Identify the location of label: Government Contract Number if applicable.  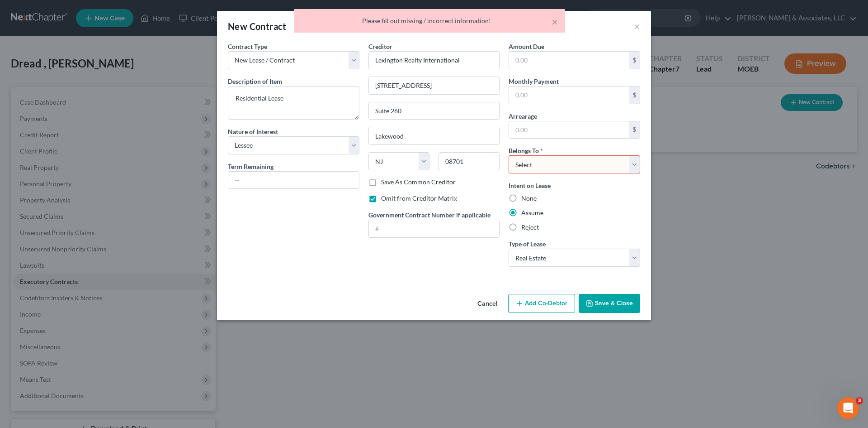
(430, 214).